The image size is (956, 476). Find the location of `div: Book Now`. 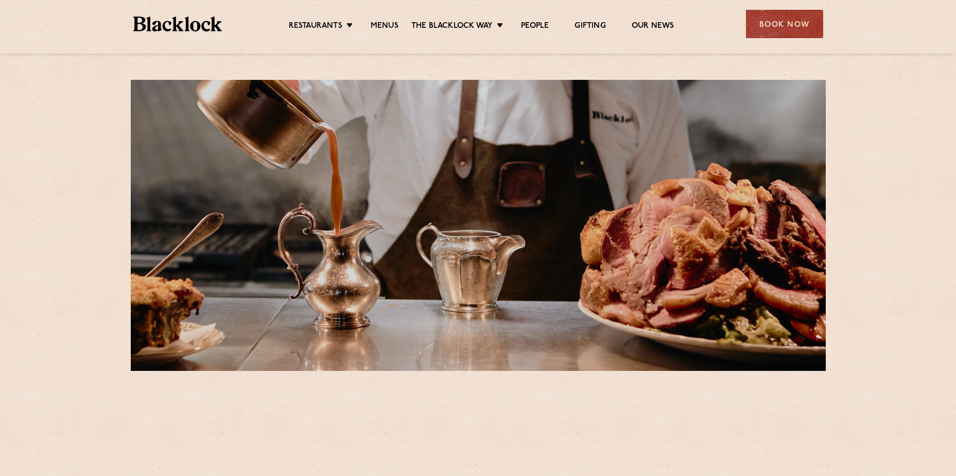

div: Book Now is located at coordinates (785, 24).